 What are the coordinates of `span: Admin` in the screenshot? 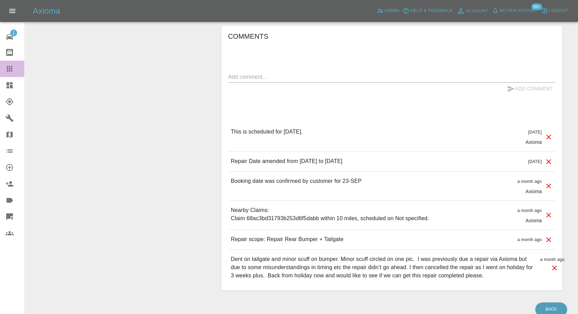 It's located at (392, 11).